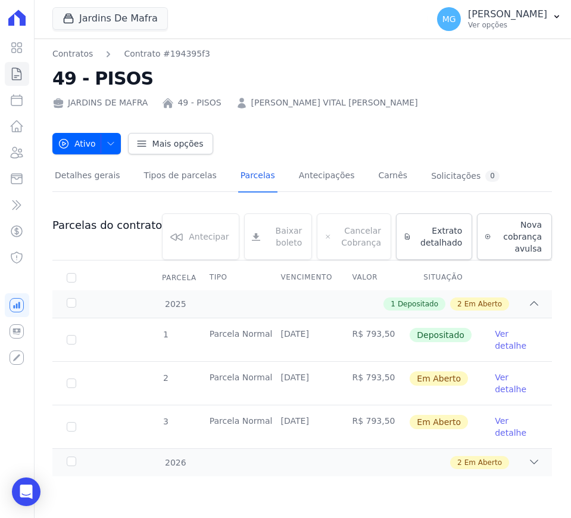  Describe the element at coordinates (465, 176) in the screenshot. I see `div: Solicitações` at that location.